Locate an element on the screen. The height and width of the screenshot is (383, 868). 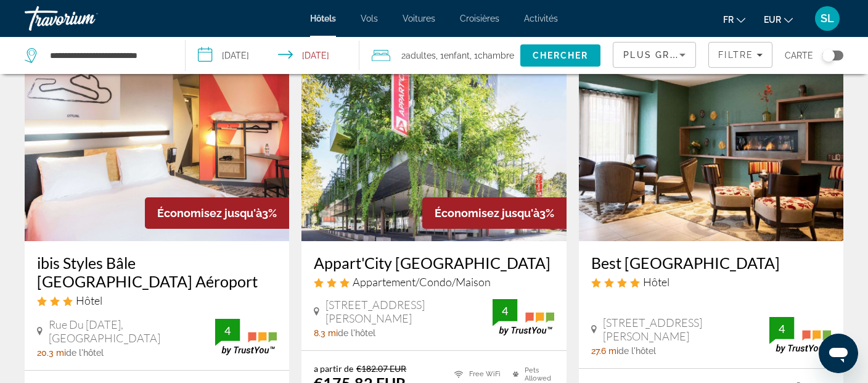
div: 3 star Apartment is located at coordinates (434, 282).